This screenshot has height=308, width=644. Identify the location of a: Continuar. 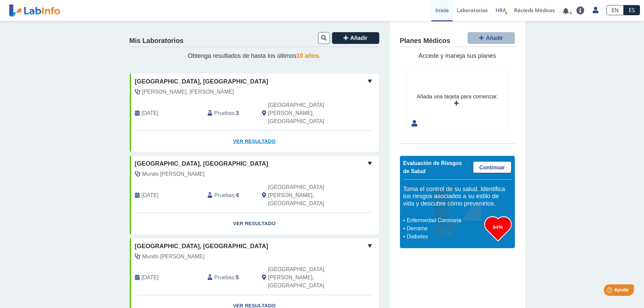
(492, 167).